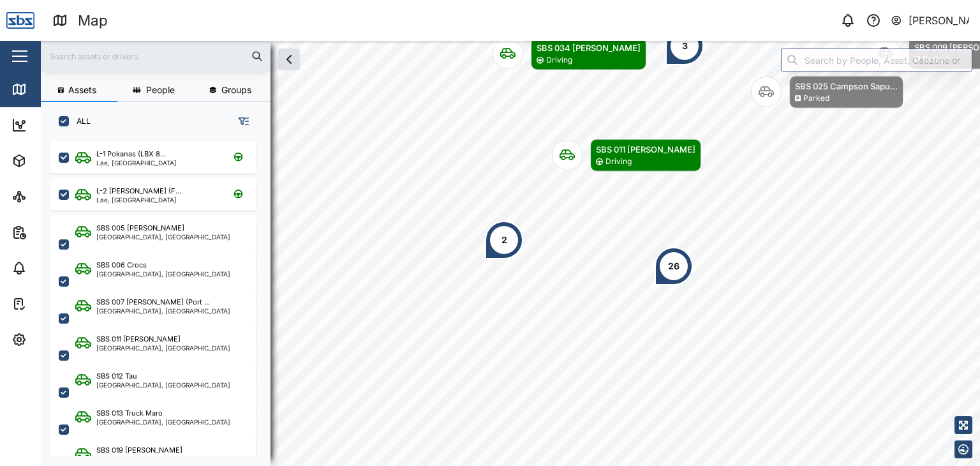  Describe the element at coordinates (877, 60) in the screenshot. I see `input: Search by People, Asset, Geozone or Place` at that location.